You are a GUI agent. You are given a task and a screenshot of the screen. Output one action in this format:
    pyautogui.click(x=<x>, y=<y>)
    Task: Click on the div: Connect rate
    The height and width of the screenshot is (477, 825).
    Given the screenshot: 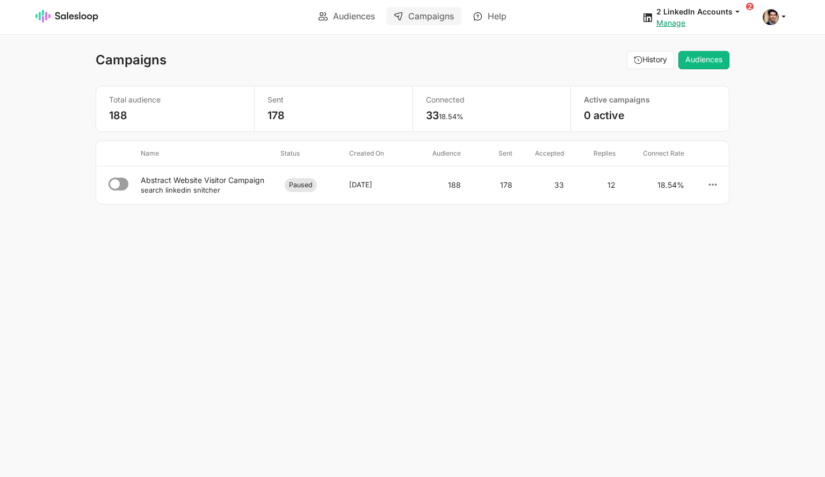 What is the action you would take?
    pyautogui.click(x=654, y=154)
    